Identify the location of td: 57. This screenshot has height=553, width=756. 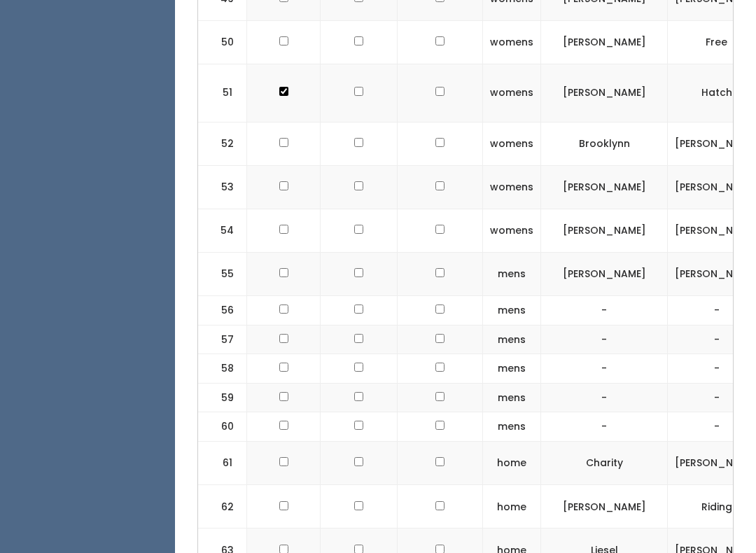
(223, 340).